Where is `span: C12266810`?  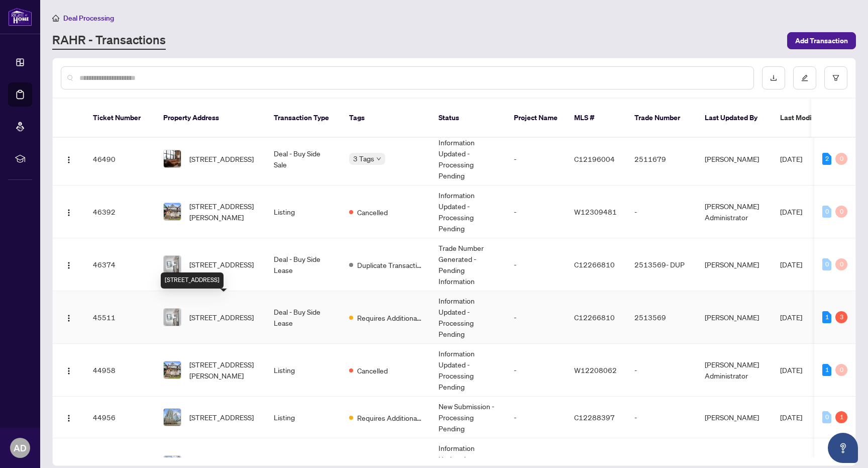
span: C12266810 is located at coordinates (594, 317).